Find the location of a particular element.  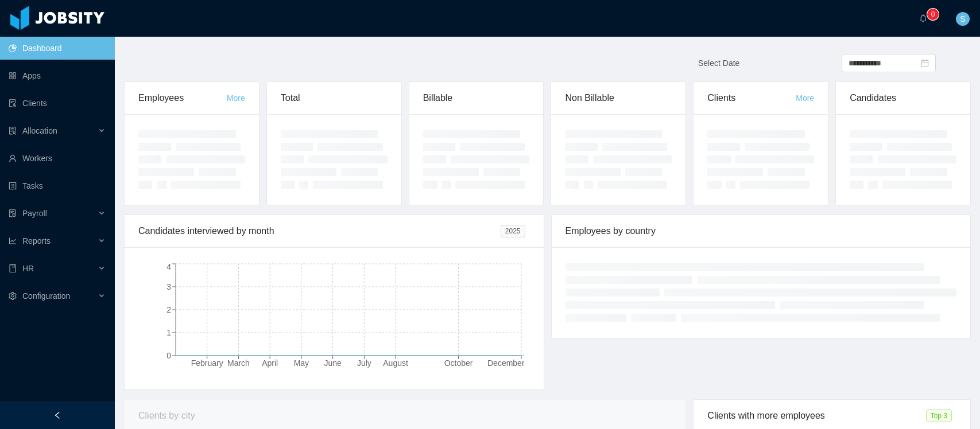

span: HR is located at coordinates (28, 268).